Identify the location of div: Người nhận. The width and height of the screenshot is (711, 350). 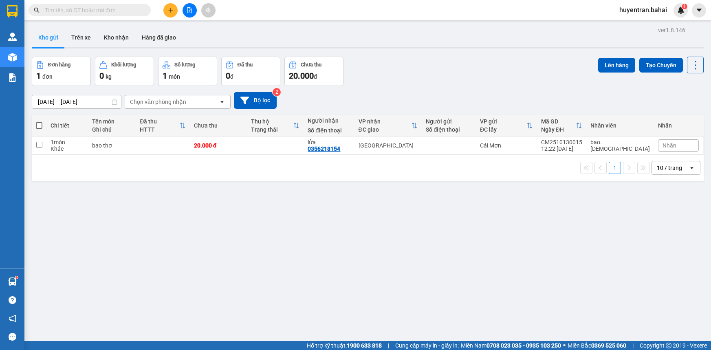
(329, 121).